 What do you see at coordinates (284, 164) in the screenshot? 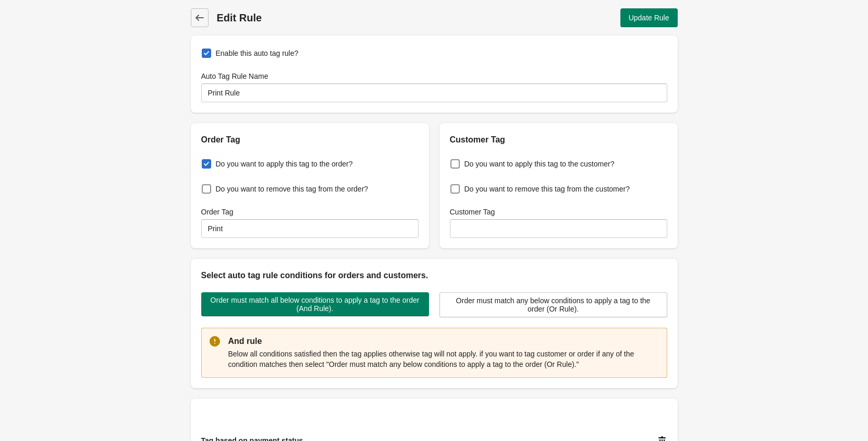
I see `span: Do you want to apply this tag to the order?` at bounding box center [284, 164].